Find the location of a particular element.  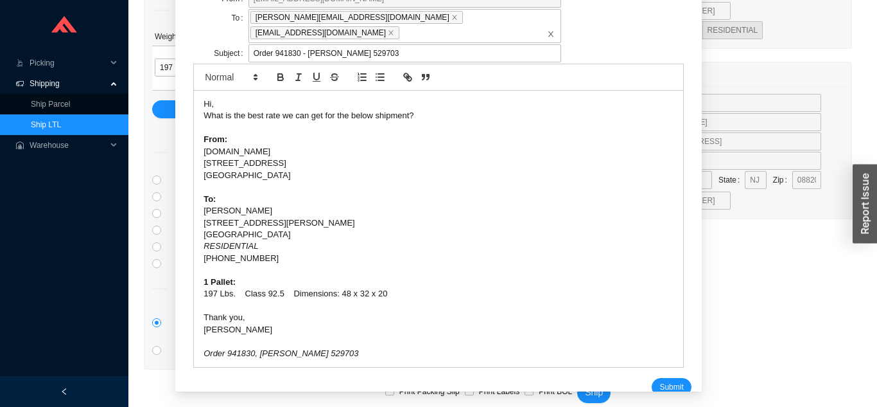

span: Print Labels is located at coordinates (499, 391).